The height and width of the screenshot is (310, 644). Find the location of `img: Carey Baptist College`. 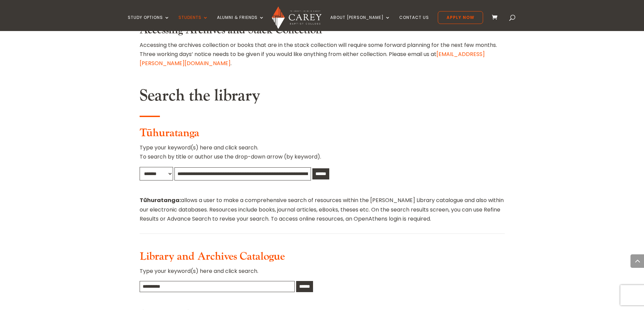

img: Carey Baptist College is located at coordinates (296, 17).